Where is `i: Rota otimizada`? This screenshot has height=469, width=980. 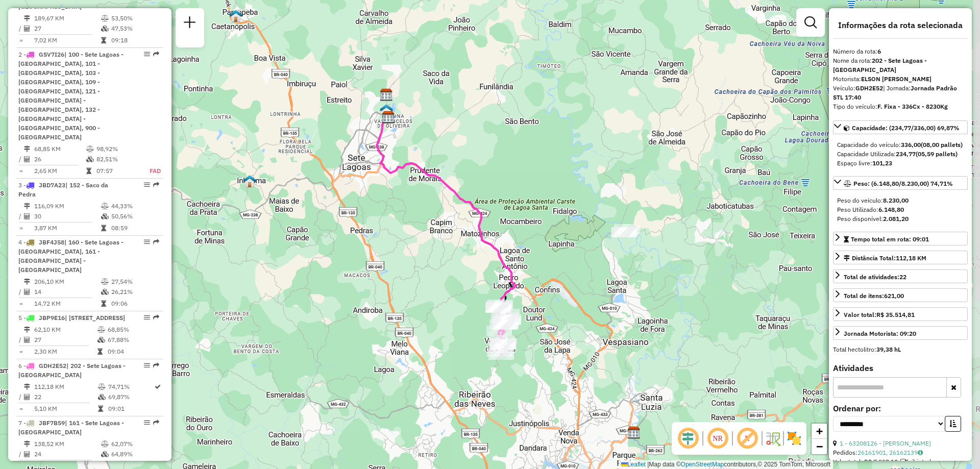
i: Rota otimizada is located at coordinates (158, 387).